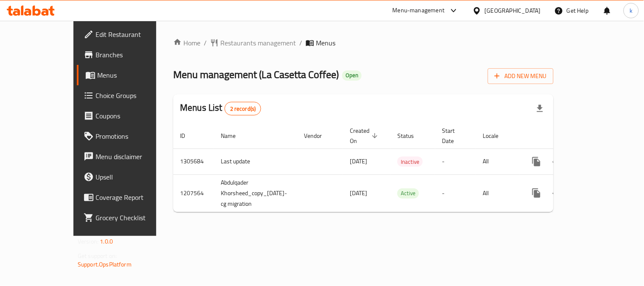 Image resolution: width=644 pixels, height=286 pixels. Describe the element at coordinates (352, 76) in the screenshot. I see `div: Open` at that location.